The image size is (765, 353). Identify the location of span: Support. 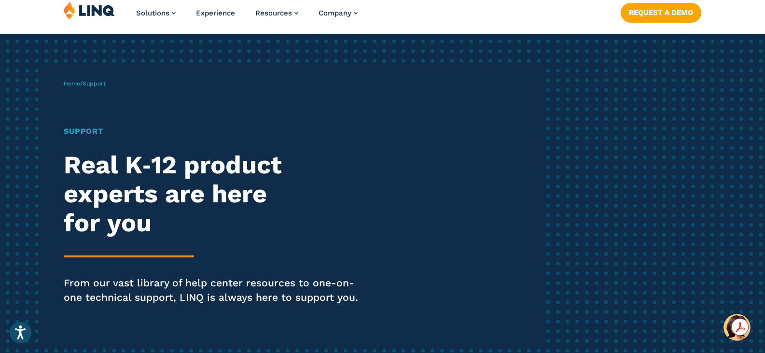
(94, 84).